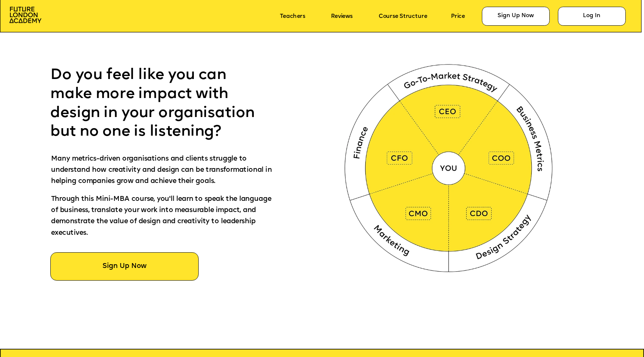  I want to click on span: Do you feel like you can make more impact with design in your organisation but no one is listening?, so click(154, 104).